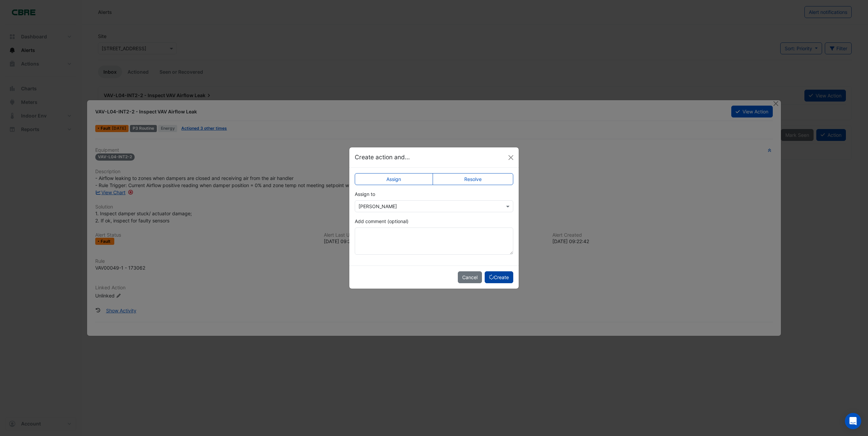 The image size is (868, 436). Describe the element at coordinates (394, 179) in the screenshot. I see `label: Assign` at that location.